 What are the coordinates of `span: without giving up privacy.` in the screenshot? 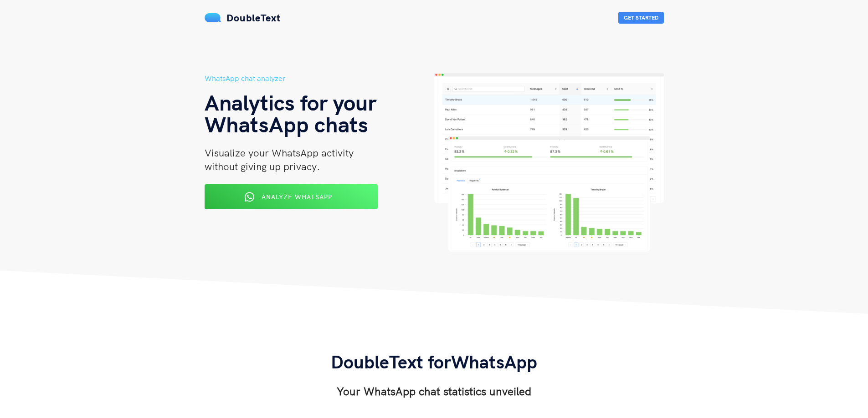 It's located at (262, 167).